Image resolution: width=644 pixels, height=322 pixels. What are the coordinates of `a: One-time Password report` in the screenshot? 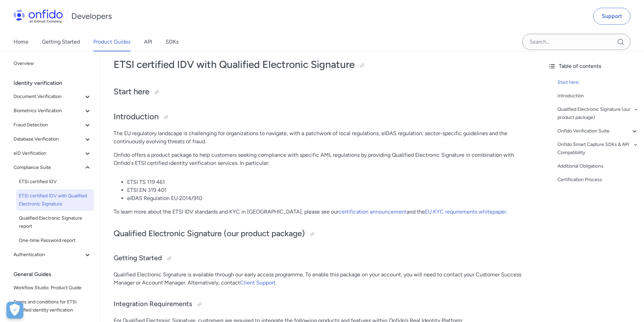 It's located at (55, 240).